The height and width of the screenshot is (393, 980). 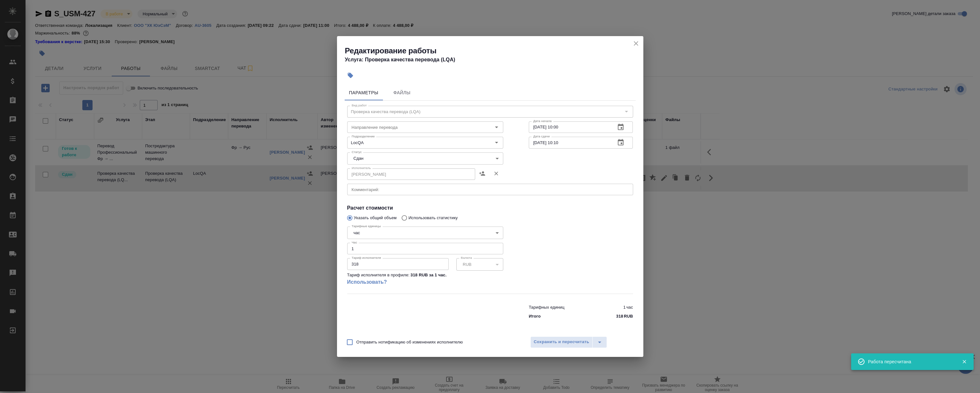 What do you see at coordinates (425, 232) in the screenshot?
I see `div: час` at bounding box center [425, 232].